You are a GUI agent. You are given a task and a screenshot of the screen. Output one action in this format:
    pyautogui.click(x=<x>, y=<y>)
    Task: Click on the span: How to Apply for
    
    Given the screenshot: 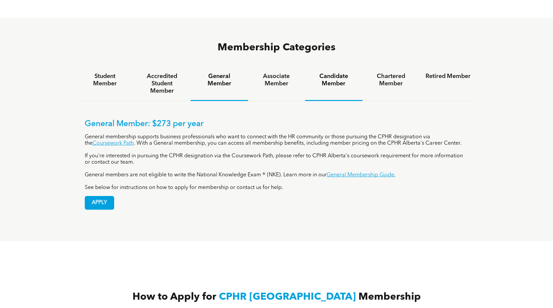 What is the action you would take?
    pyautogui.click(x=174, y=297)
    